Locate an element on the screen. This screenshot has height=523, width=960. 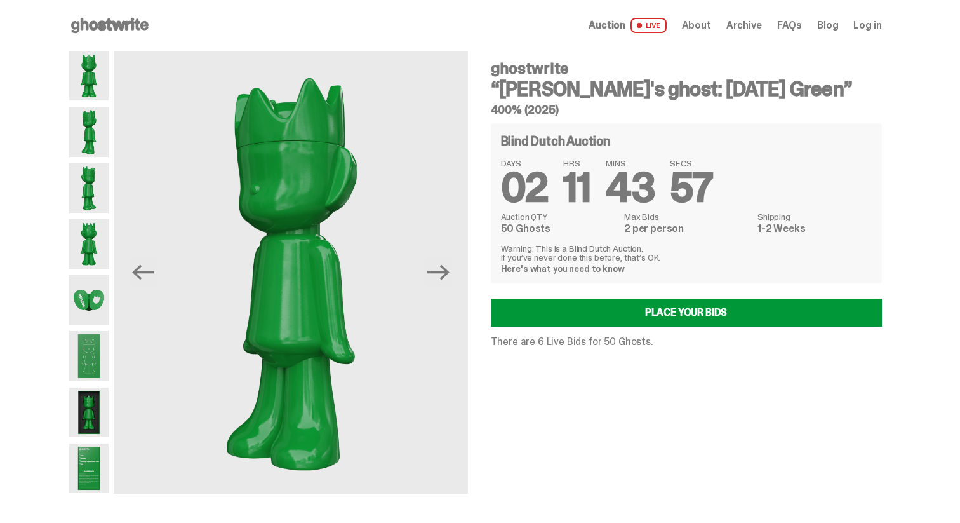
dd: 2 per person is located at coordinates (687, 229).